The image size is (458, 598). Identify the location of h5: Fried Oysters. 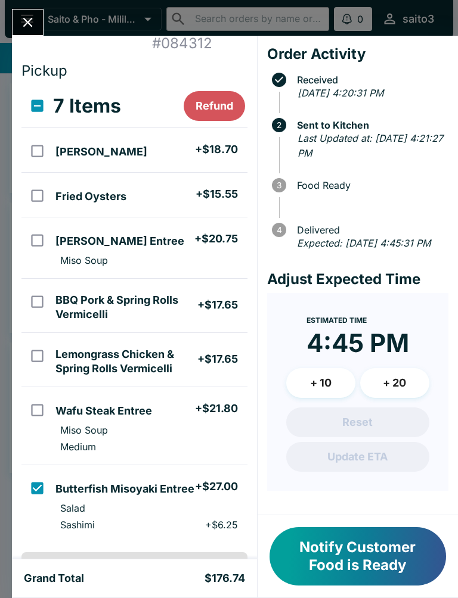
(91, 197).